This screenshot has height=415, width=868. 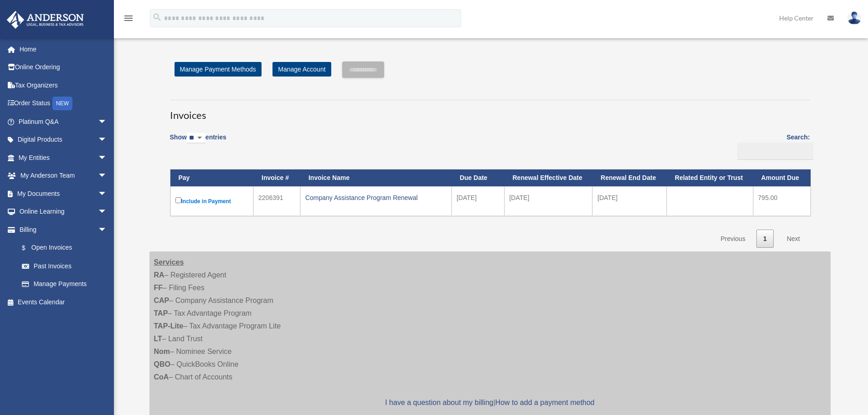 What do you see at coordinates (159, 275) in the screenshot?
I see `strong: RA` at bounding box center [159, 275].